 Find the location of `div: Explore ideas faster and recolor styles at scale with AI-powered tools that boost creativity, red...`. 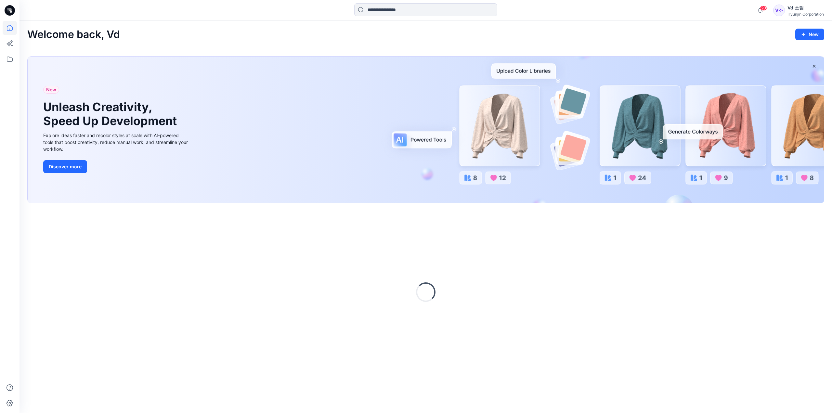

div: Explore ideas faster and recolor styles at scale with AI-powered tools that boost creativity, red... is located at coordinates (116, 142).